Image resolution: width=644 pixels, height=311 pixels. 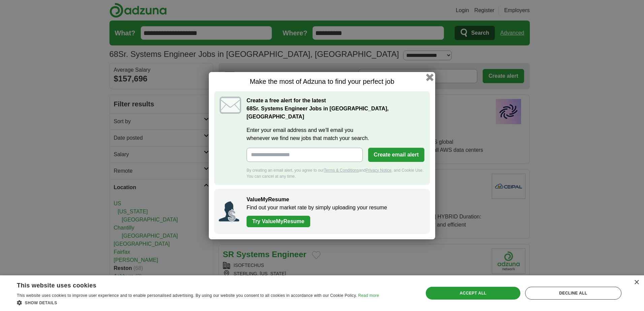 What do you see at coordinates (336, 174) in the screenshot?
I see `div: By creating an email alert, you agree to our and , and Cookie Use. You can cancel at any time.` at bounding box center [336, 174].